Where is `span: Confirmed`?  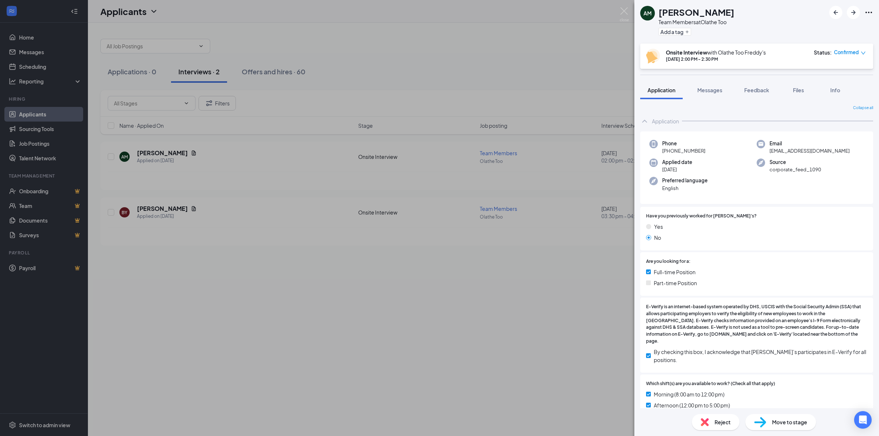
span: Confirmed is located at coordinates (847, 52).